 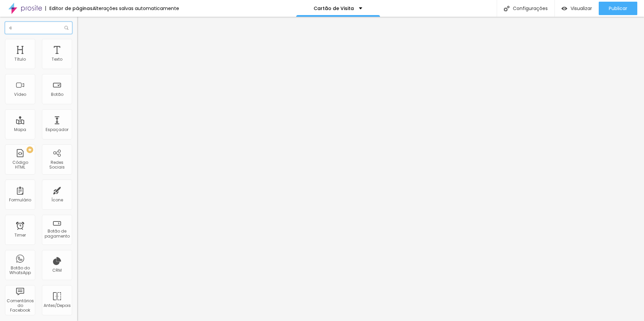 I want to click on div: Formulário, so click(x=20, y=200).